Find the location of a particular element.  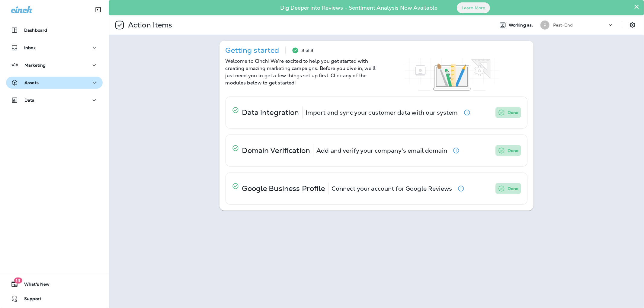

button: 19What's New is located at coordinates (54, 284).